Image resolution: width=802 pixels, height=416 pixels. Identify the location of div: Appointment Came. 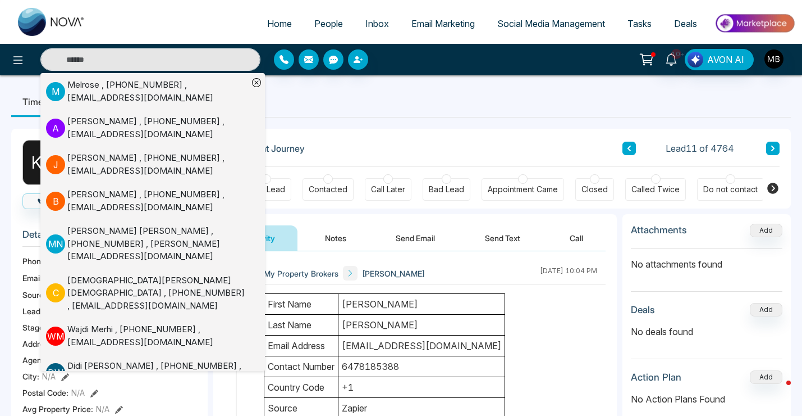
(523, 189).